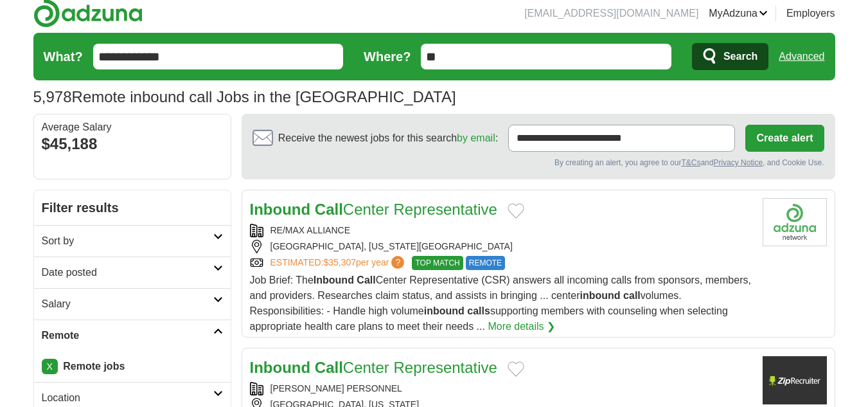 The image size is (868, 407). Describe the element at coordinates (801, 57) in the screenshot. I see `a: Advanced` at that location.